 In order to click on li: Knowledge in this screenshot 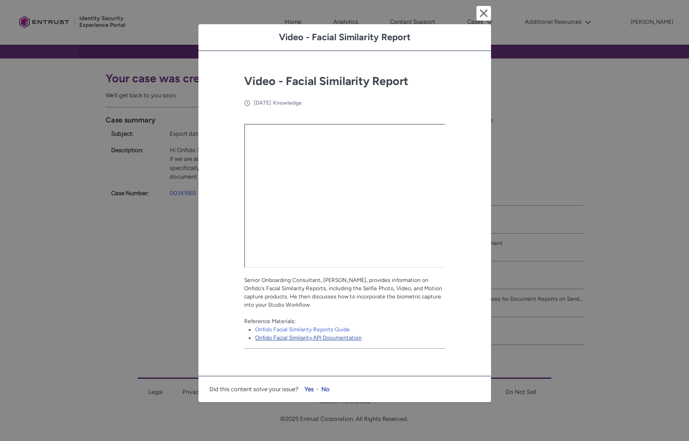, I will do `click(287, 103)`.